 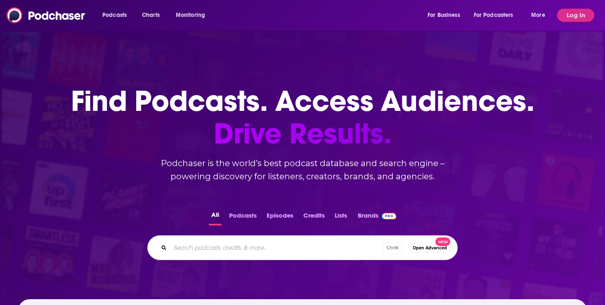 I want to click on div: Search podcasts, credits, & more..., so click(x=302, y=248).